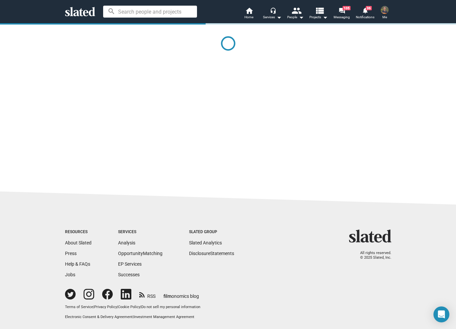 This screenshot has height=329, width=456. What do you see at coordinates (129, 307) in the screenshot?
I see `a: Cookie Policy` at bounding box center [129, 307].